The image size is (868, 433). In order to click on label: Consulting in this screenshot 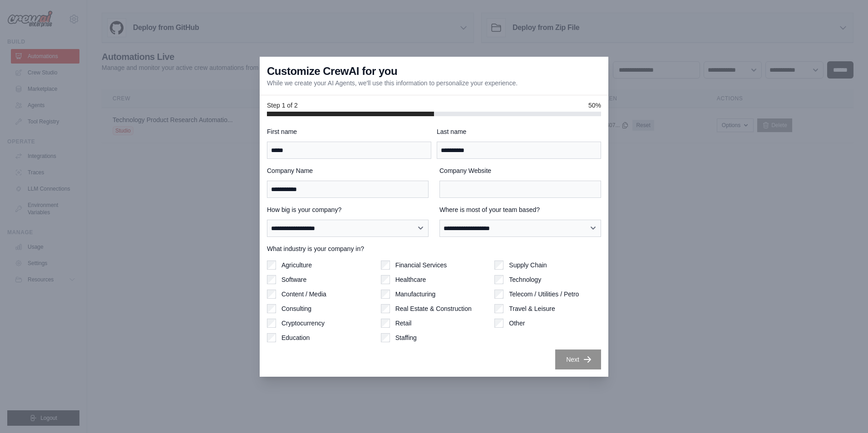, I will do `click(297, 309)`.